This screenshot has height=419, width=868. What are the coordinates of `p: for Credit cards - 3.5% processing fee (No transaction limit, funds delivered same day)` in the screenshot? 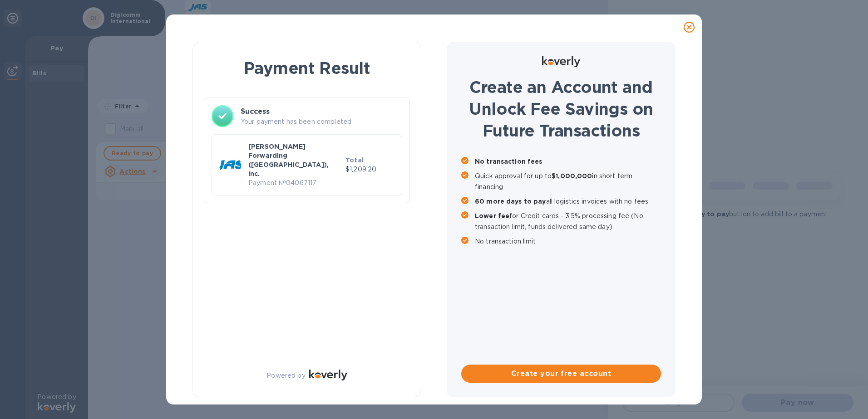 It's located at (567, 221).